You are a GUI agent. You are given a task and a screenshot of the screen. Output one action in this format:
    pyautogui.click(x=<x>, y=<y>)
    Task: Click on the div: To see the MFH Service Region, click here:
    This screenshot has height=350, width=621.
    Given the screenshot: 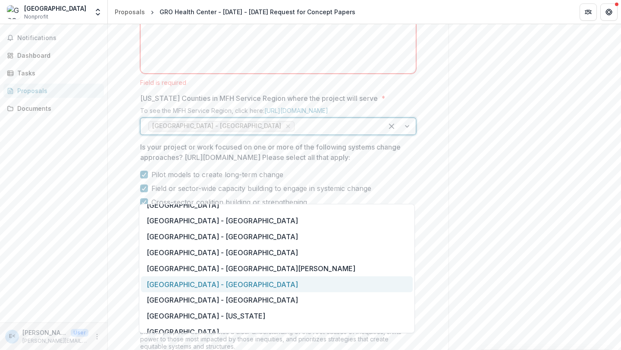 What is the action you would take?
    pyautogui.click(x=278, y=112)
    